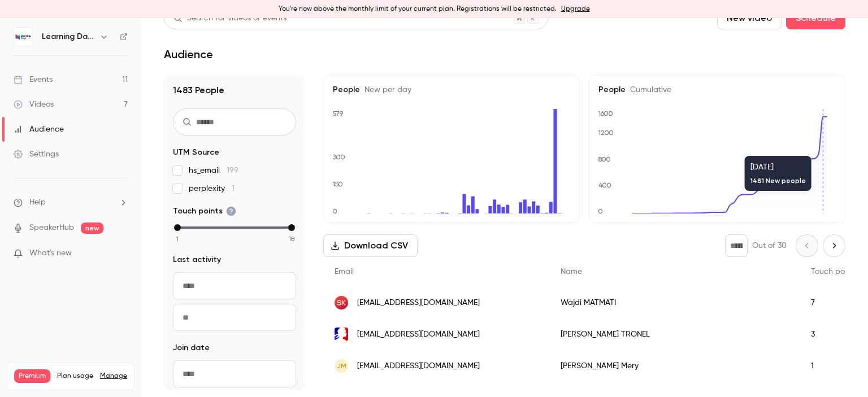 This screenshot has width=868, height=397. Describe the element at coordinates (604, 159) in the screenshot. I see `text: 800` at that location.